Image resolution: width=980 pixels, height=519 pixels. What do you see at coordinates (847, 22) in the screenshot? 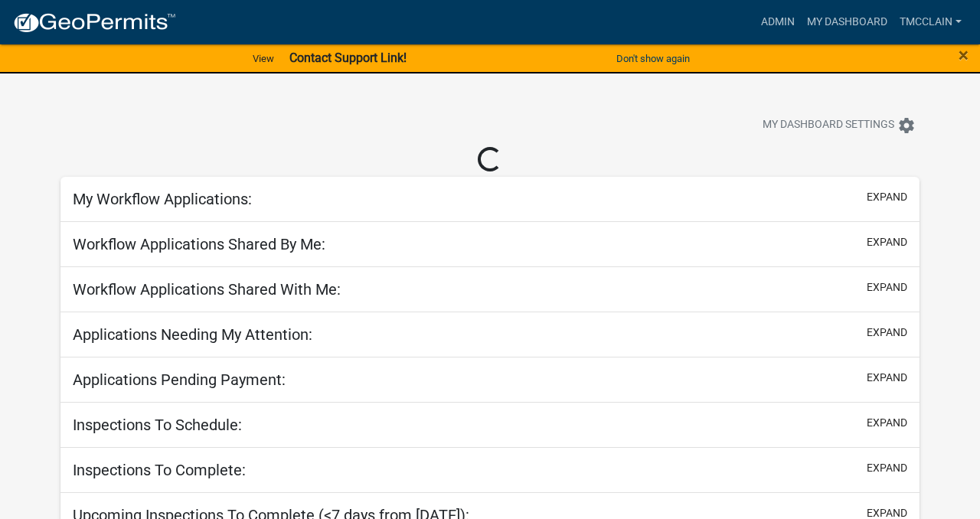
I see `a: My Dashboard` at bounding box center [847, 22].